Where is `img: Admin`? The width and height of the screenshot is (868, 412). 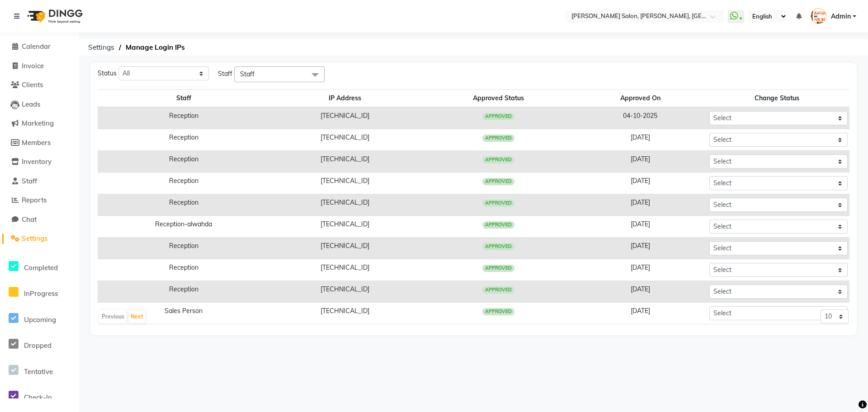
img: Admin is located at coordinates (818, 16).